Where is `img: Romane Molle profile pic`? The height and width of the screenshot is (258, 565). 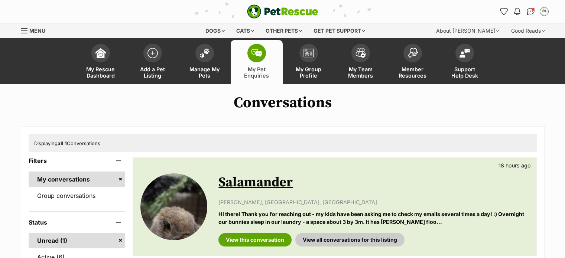
img: Romane Molle profile pic is located at coordinates (545, 12).